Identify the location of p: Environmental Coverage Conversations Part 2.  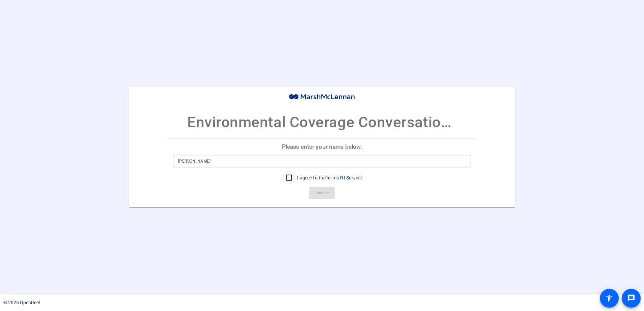
(322, 122).